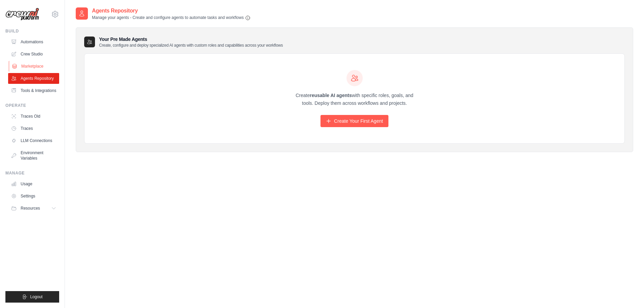 The image size is (644, 308). What do you see at coordinates (22, 14) in the screenshot?
I see `img: Logo` at bounding box center [22, 14].